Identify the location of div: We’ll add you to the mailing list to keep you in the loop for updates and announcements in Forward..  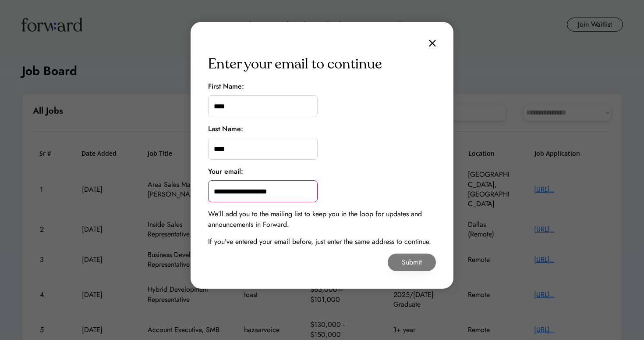
(322, 219).